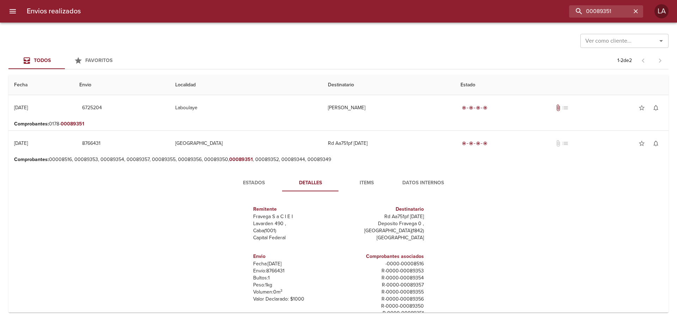  Describe the element at coordinates (254, 183) in the screenshot. I see `span: Estados` at that location.